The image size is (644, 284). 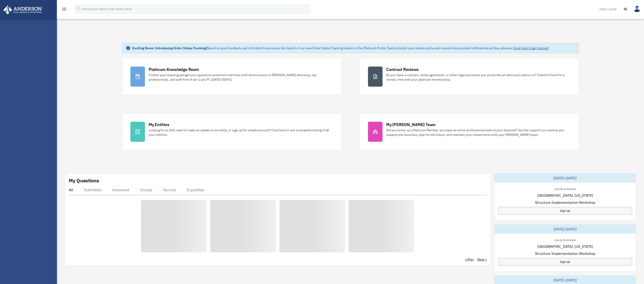 I want to click on strong: Exciting News: Introducing Order Status Tracking!, so click(x=170, y=48).